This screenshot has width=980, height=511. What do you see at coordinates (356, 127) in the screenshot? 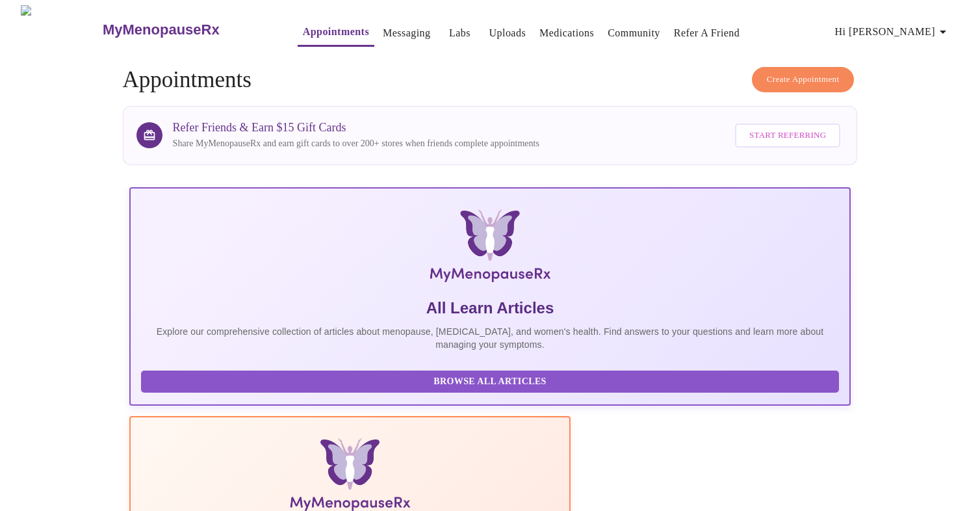
I see `h3: Refer Friends & Earn $15 Gift Cards` at bounding box center [356, 127].